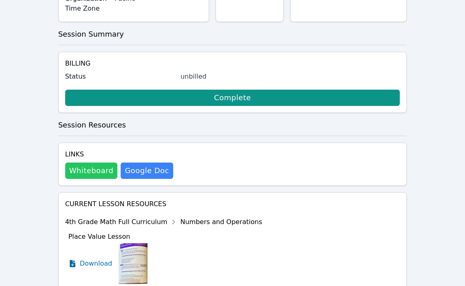  Describe the element at coordinates (164, 222) in the screenshot. I see `div: 4th Grade Math Full Curriculum Numbers and Operations` at that location.